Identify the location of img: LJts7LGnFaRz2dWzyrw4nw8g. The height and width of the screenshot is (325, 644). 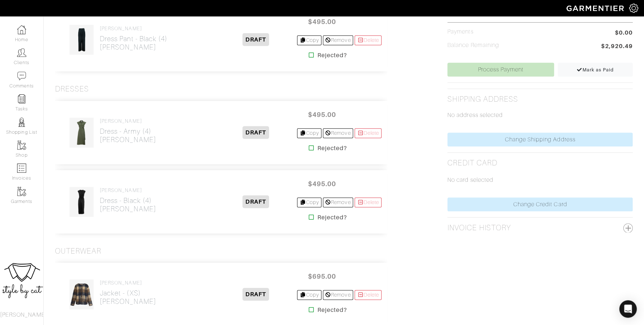
(82, 133).